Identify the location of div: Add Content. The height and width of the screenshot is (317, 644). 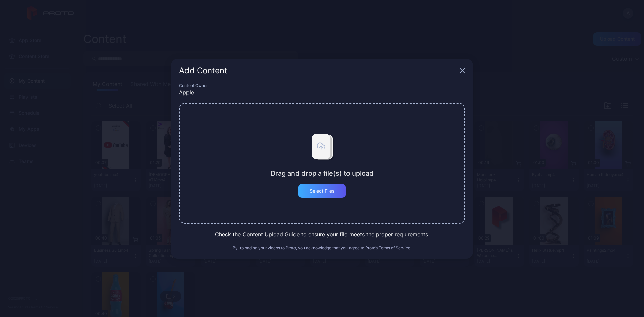
(318, 70).